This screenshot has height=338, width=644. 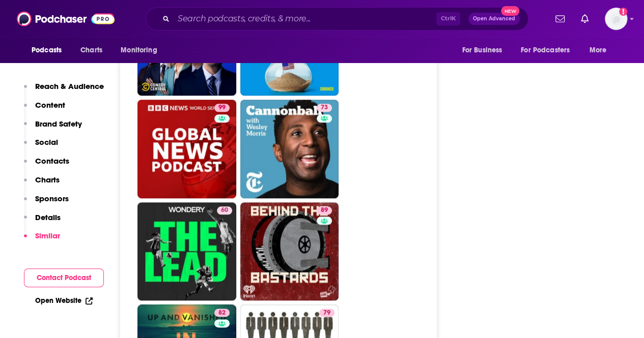 What do you see at coordinates (50, 105) in the screenshot?
I see `p: Content` at bounding box center [50, 105].